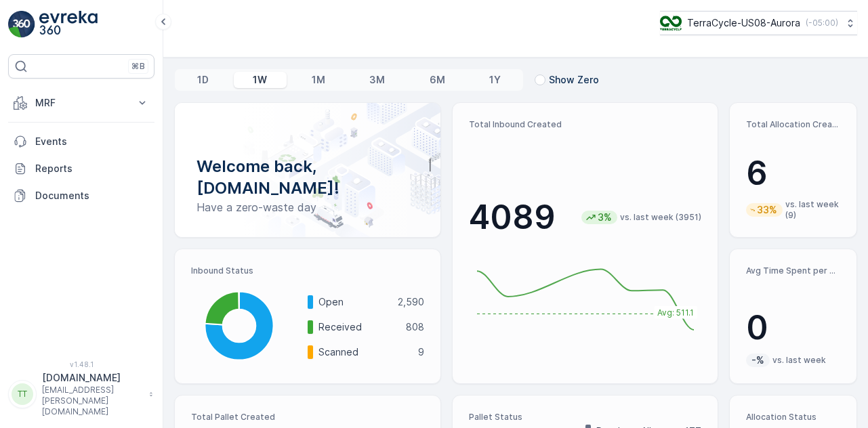 This screenshot has height=428, width=868. What do you see at coordinates (319, 80) in the screenshot?
I see `p: 1M` at bounding box center [319, 80].